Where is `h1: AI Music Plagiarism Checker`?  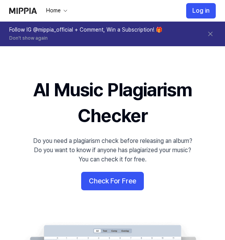 h1: AI Music Plagiarism Checker is located at coordinates (112, 103).